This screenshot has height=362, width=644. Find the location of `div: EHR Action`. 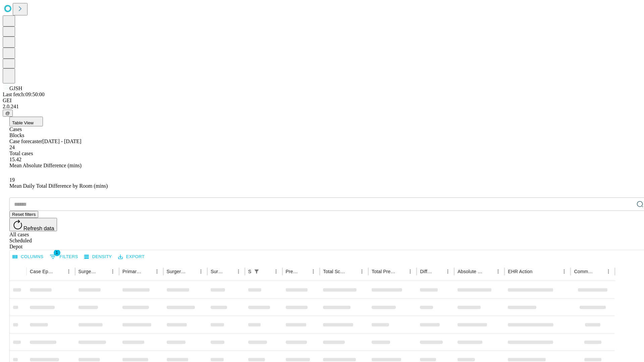

div: EHR Action is located at coordinates (520, 271).